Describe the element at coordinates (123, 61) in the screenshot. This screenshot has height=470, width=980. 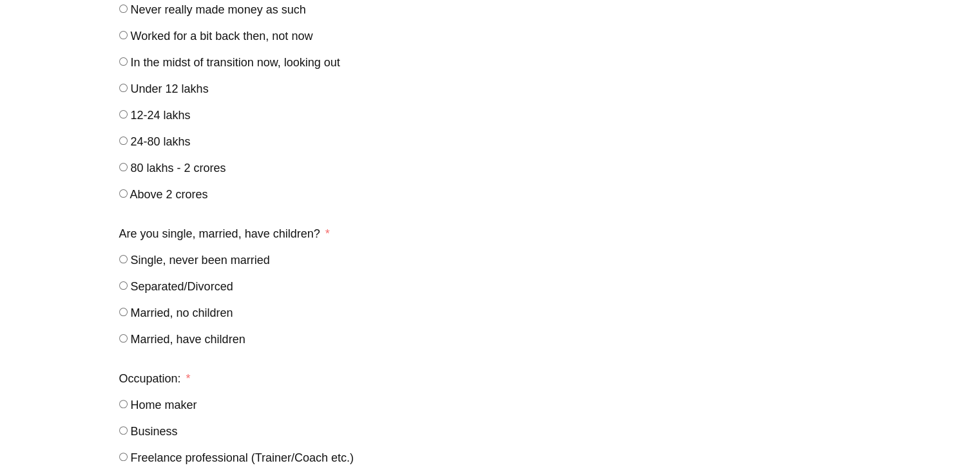
I see `input: In the midst of transition now, looking out` at that location.